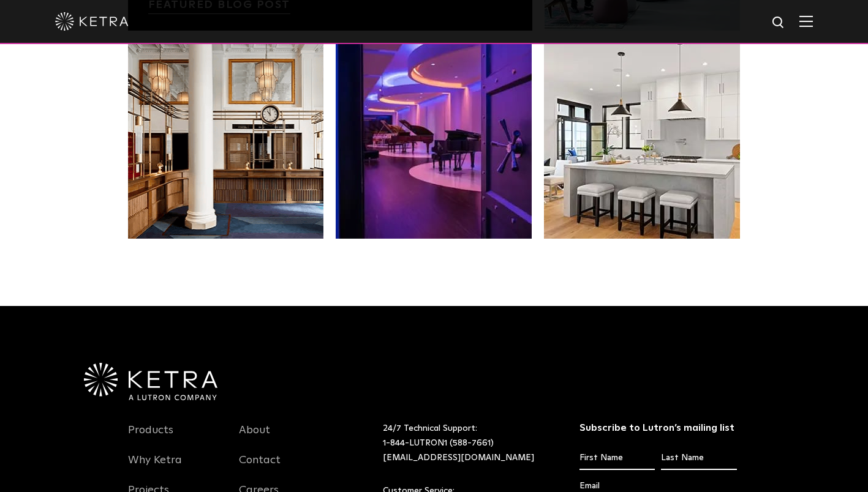 Image resolution: width=868 pixels, height=492 pixels. Describe the element at coordinates (806, 21) in the screenshot. I see `img: Hamburger%20Nav.svg` at that location.